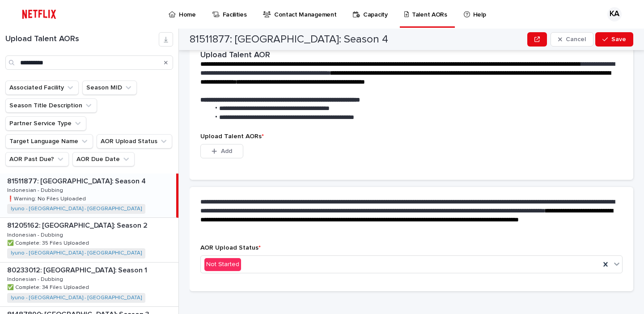  I want to click on img: ifQbXi3ZQGMSEF7WDB7W, so click(39, 14).